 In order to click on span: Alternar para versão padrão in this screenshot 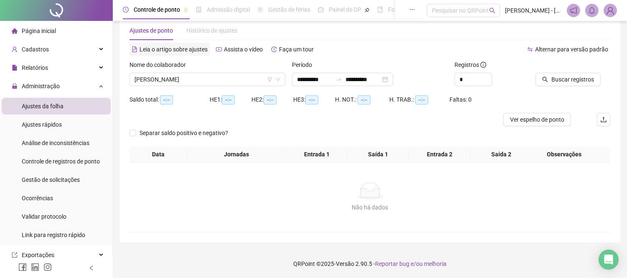, I will do `click(572, 49)`.